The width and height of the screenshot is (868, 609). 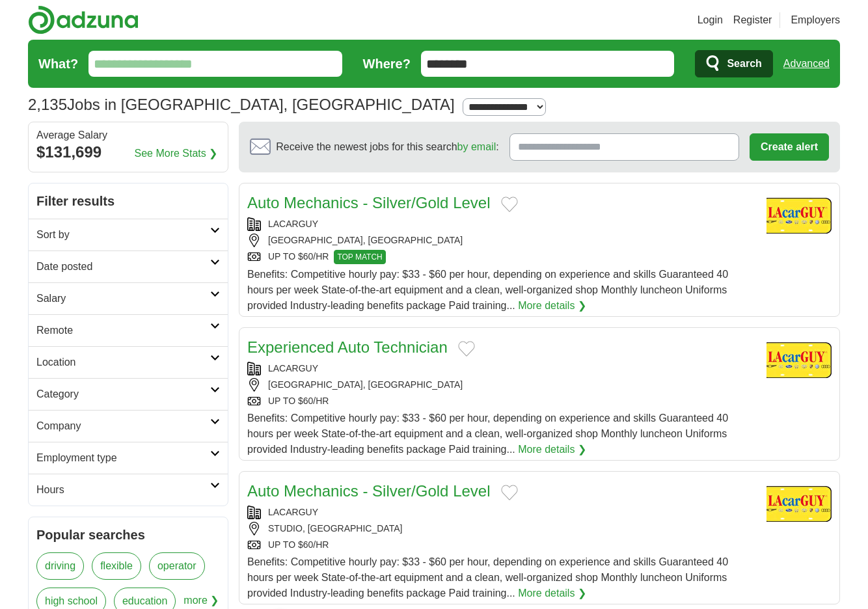 I want to click on span: Receive the newest jobs for this search :, so click(x=387, y=147).